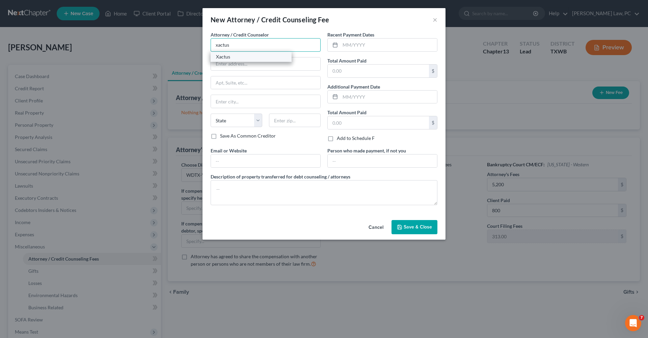 Image resolution: width=648 pixels, height=338 pixels. I want to click on input: Enter zip..., so click(295, 120).